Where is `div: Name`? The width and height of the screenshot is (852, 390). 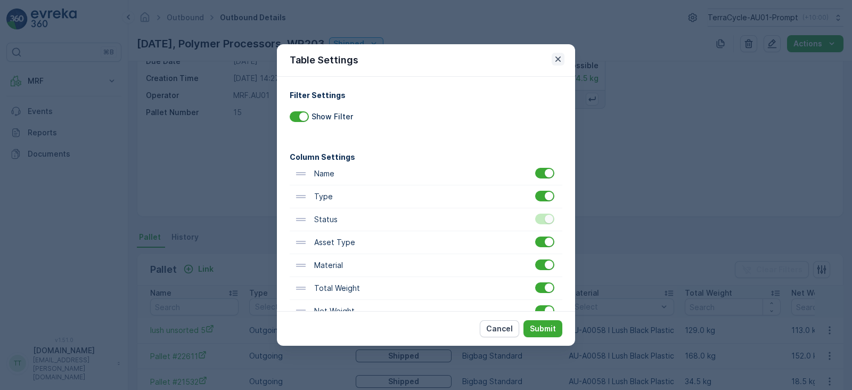
div: Name is located at coordinates (426, 174).